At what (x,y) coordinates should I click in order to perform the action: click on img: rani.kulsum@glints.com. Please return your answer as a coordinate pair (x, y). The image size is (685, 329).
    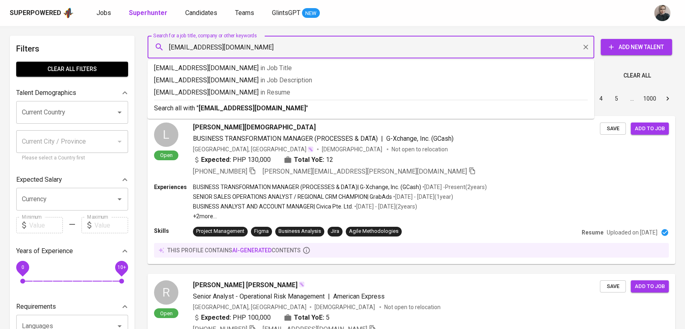
    Looking at the image, I should click on (662, 13).